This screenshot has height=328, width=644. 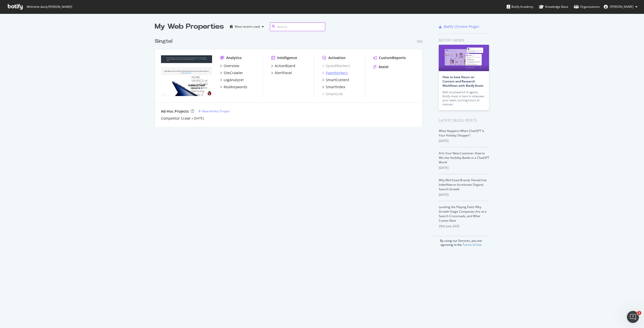 I want to click on a: SmartContent, so click(x=335, y=80).